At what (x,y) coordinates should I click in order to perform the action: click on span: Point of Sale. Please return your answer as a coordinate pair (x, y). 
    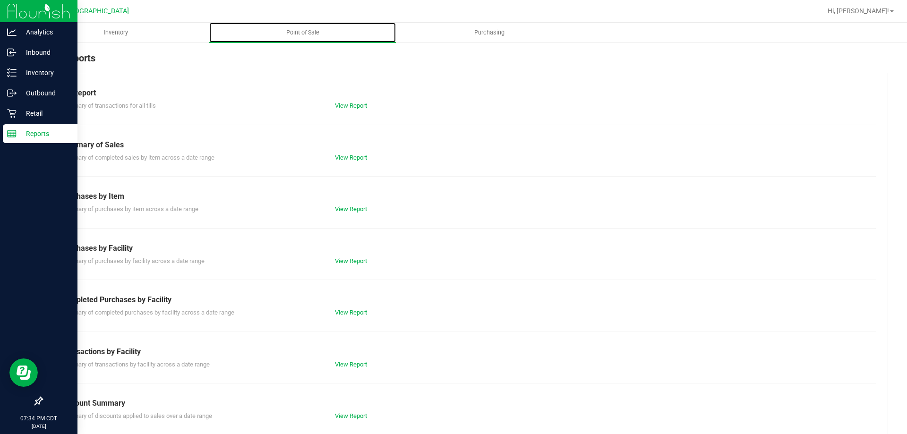
    Looking at the image, I should click on (303, 33).